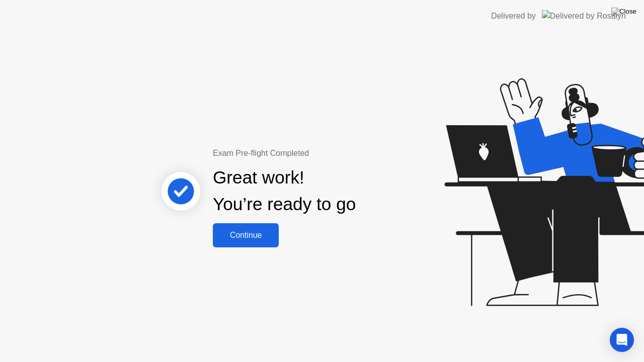  I want to click on div: Delivered by, so click(513, 16).